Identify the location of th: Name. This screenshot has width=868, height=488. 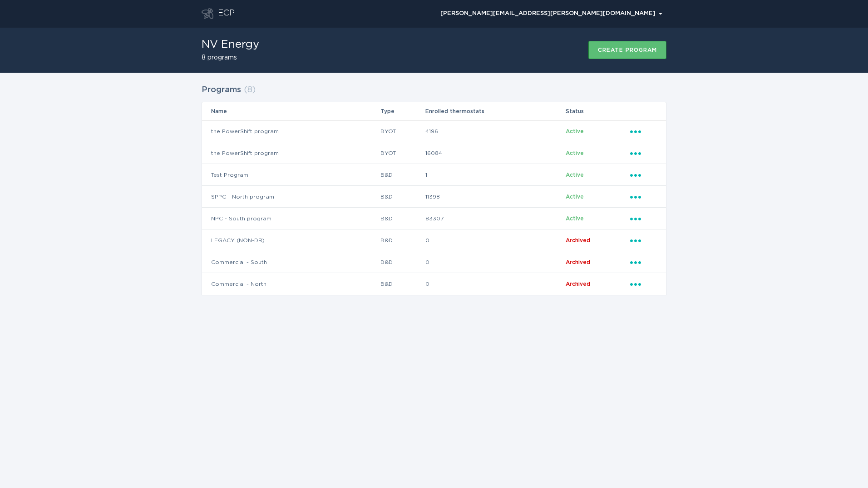
(291, 111).